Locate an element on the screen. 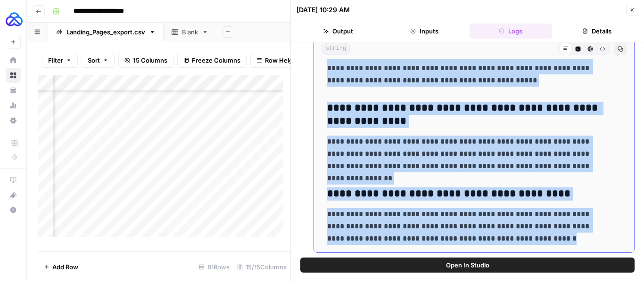 The image size is (644, 282). button: Row Height is located at coordinates (278, 61).